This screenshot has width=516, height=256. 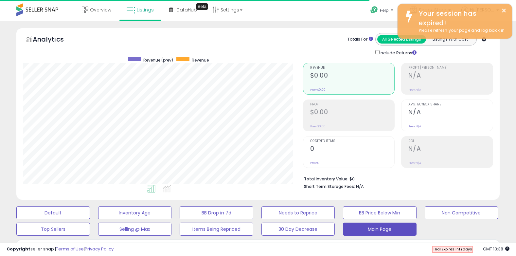 What do you see at coordinates (383, 11) in the screenshot?
I see `a: Help` at bounding box center [383, 11].